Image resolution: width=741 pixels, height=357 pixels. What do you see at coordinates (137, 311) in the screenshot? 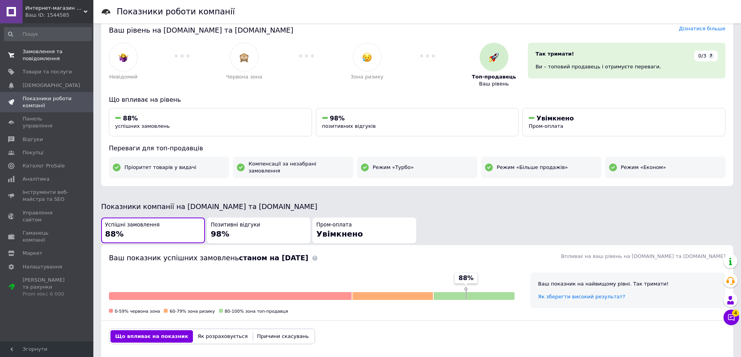
I see `span: 0-59% червона зона` at bounding box center [137, 311].